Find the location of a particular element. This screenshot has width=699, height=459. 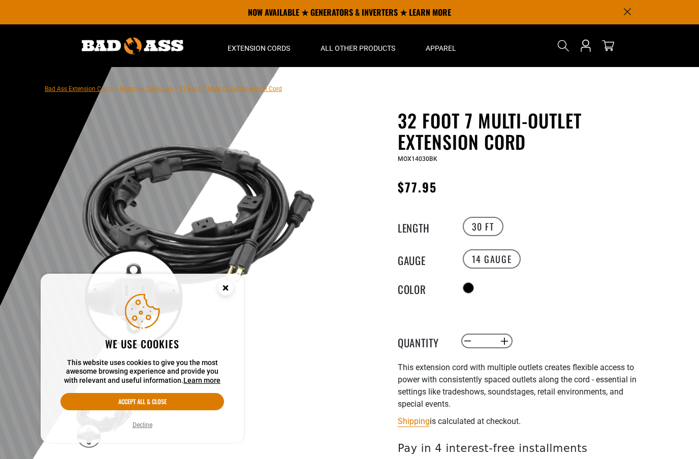

button: Accept all & close is located at coordinates (142, 402).